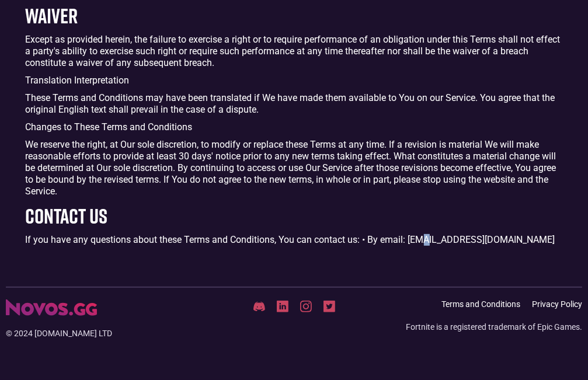  What do you see at coordinates (494, 327) in the screenshot?
I see `div: Fortnite is a registered trademark of Epic Games.` at bounding box center [494, 327].